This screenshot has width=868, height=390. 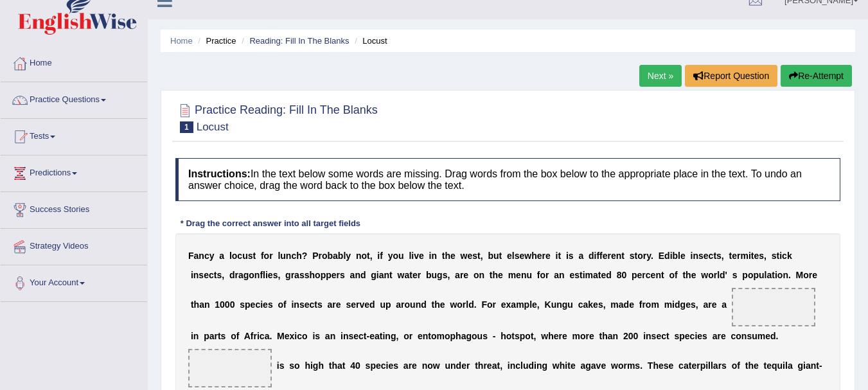 What do you see at coordinates (74, 135) in the screenshot?
I see `a: Tests` at bounding box center [74, 135].